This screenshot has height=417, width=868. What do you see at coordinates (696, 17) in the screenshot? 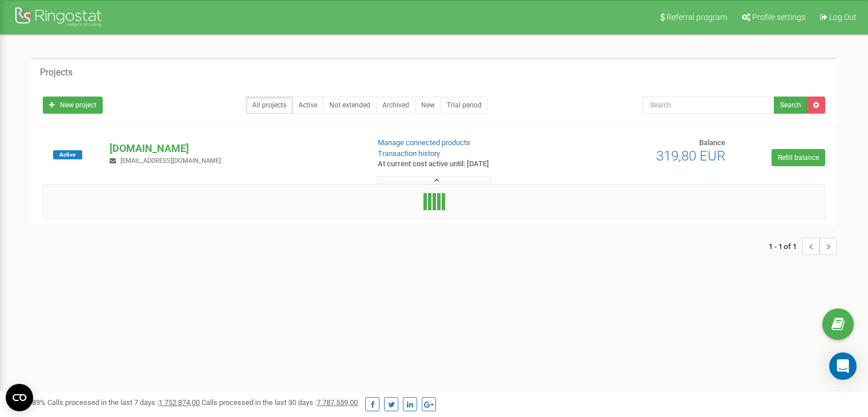
I see `span: Referral program` at bounding box center [696, 17].